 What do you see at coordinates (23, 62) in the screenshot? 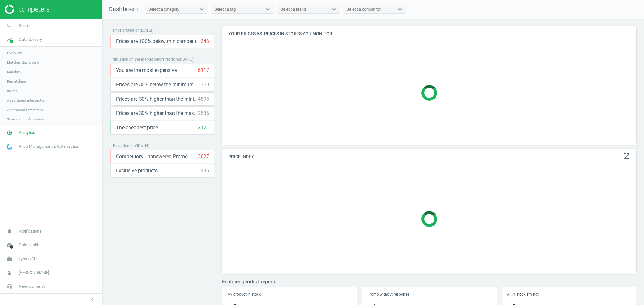
I see `span: Matches dashboard` at bounding box center [23, 62].